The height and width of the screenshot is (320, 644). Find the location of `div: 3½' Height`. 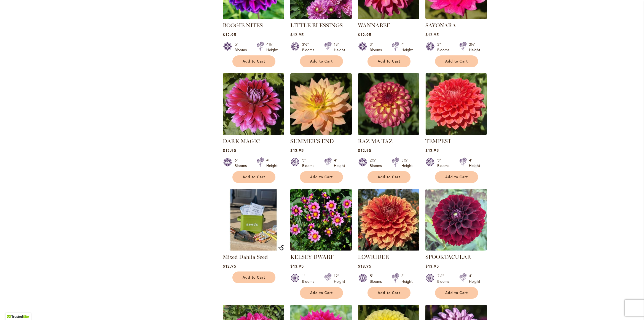

div: 3½' Height is located at coordinates (407, 163).